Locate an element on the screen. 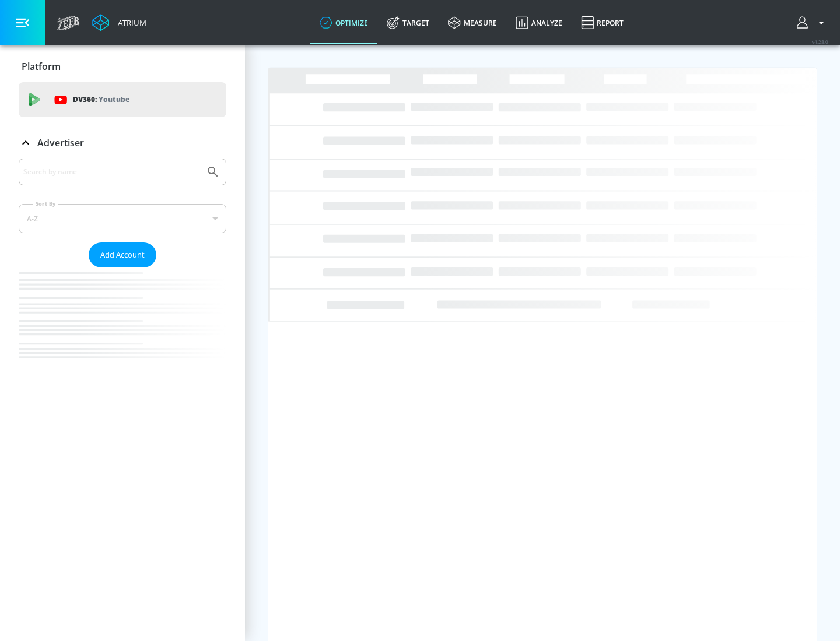  p: DV360: is located at coordinates (101, 100).